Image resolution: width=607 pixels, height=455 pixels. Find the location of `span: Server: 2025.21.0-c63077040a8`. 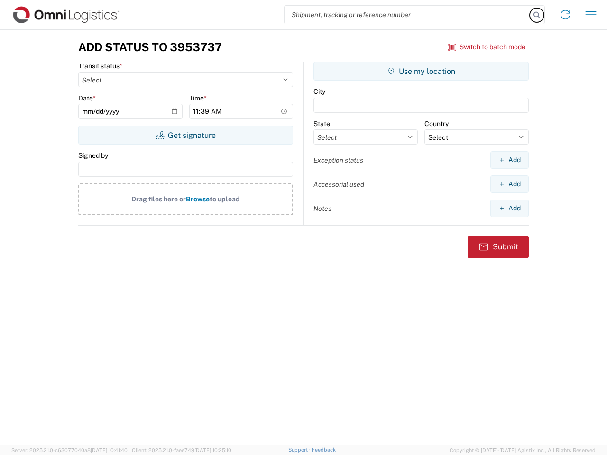

span: Server: 2025.21.0-c63077040a8 is located at coordinates (69, 451).